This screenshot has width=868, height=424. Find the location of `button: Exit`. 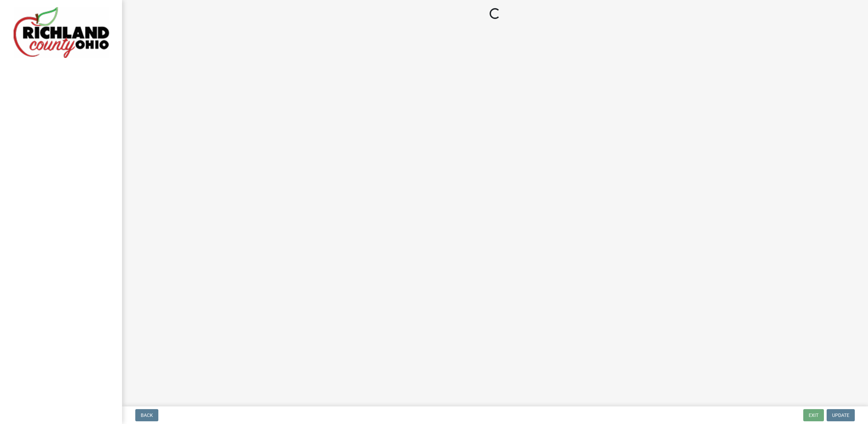

button: Exit is located at coordinates (814, 416).